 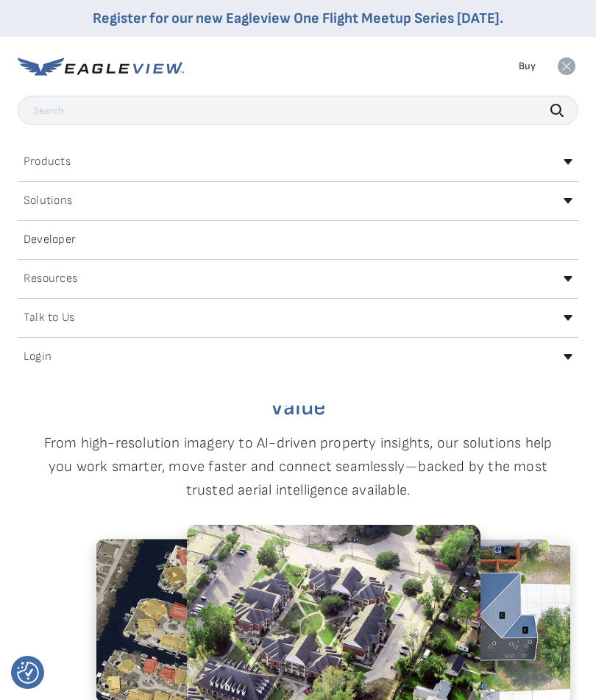 What do you see at coordinates (298, 396) in the screenshot?
I see `h2: A Distinctive Blend of Precision, Performance, and Value` at bounding box center [298, 396].